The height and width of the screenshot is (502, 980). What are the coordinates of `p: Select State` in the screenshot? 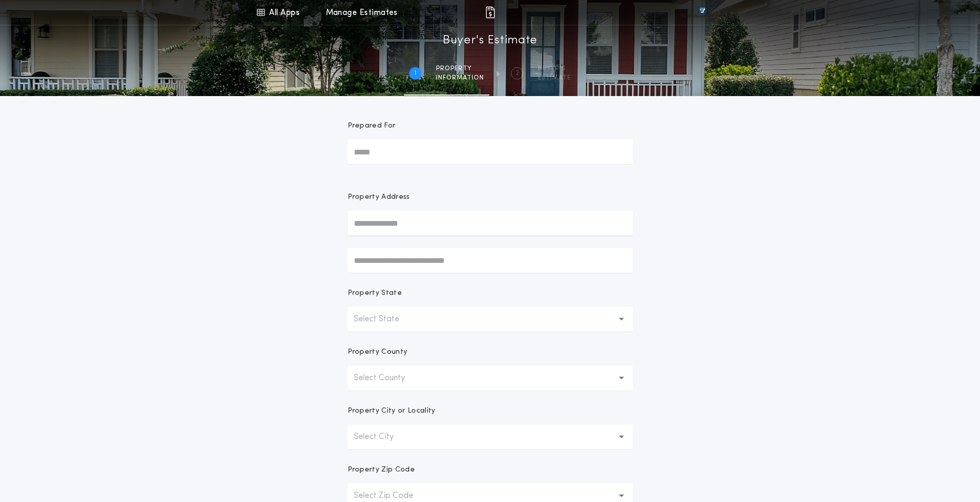 It's located at (385, 319).